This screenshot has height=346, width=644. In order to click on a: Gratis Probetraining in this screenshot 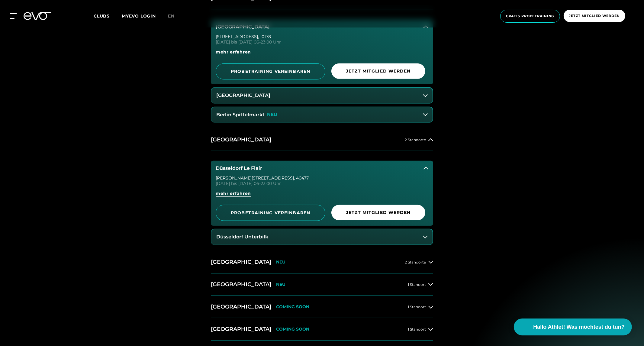, I will do `click(530, 16)`.